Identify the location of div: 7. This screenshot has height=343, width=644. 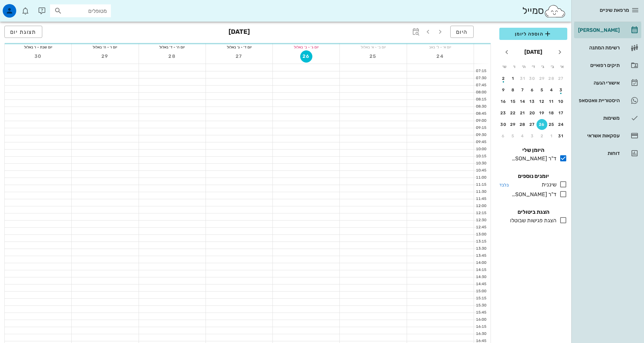
(523, 90).